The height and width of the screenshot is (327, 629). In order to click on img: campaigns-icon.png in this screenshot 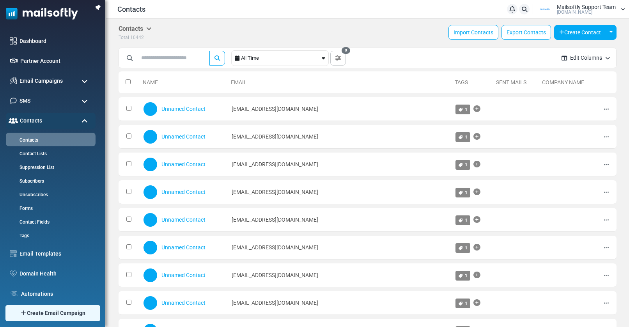, I will do `click(13, 81)`.